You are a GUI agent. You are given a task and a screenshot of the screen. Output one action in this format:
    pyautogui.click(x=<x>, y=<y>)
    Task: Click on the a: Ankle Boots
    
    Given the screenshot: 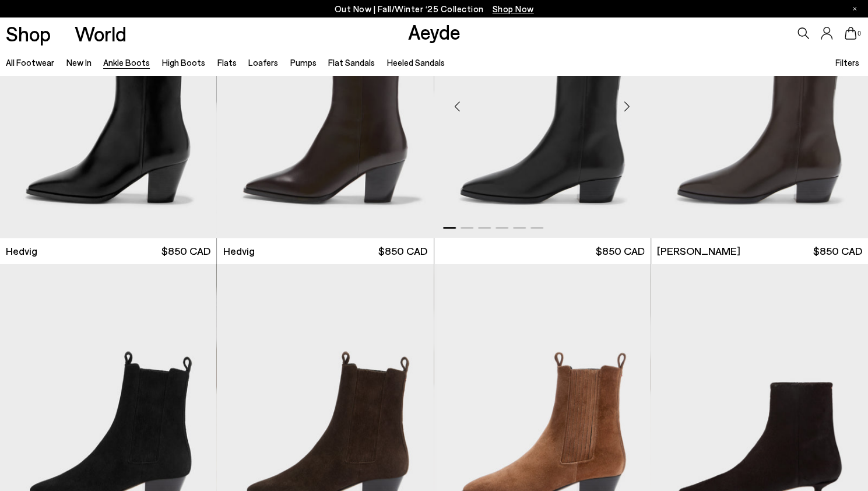 What is the action you would take?
    pyautogui.click(x=127, y=62)
    